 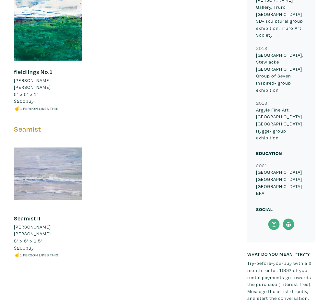 I want to click on a: Seamist II, so click(x=27, y=218).